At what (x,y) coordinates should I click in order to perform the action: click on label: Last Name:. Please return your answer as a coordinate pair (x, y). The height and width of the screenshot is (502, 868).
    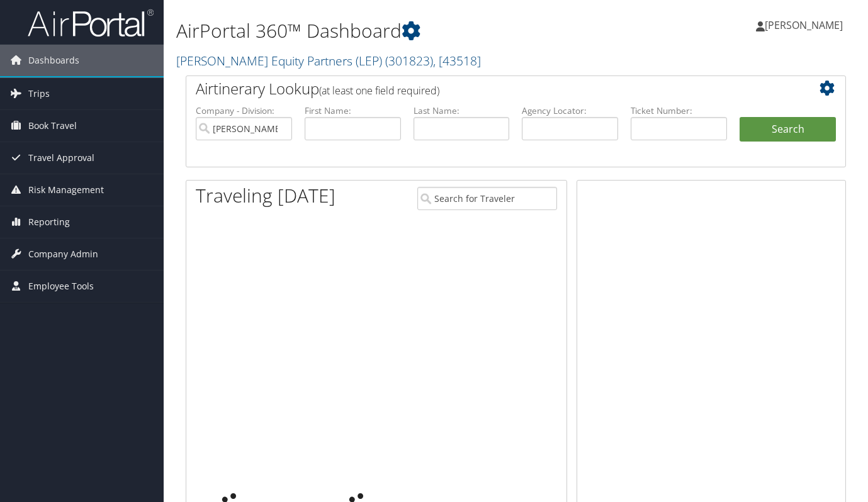
    Looking at the image, I should click on (461, 111).